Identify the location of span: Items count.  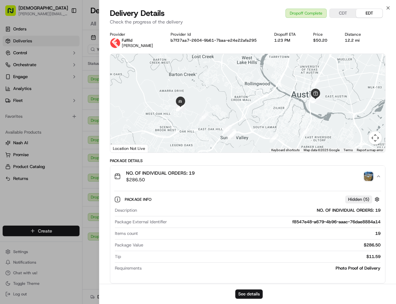
(127, 233).